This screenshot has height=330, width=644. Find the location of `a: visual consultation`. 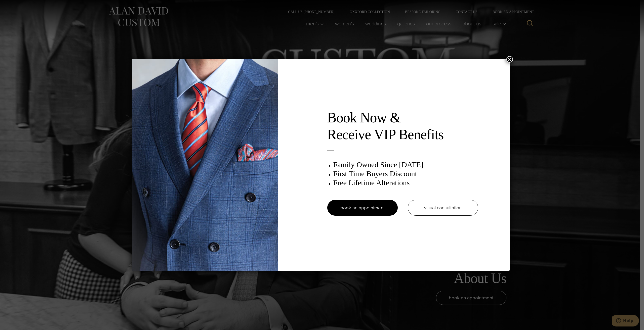

a: visual consultation is located at coordinates (443, 208).